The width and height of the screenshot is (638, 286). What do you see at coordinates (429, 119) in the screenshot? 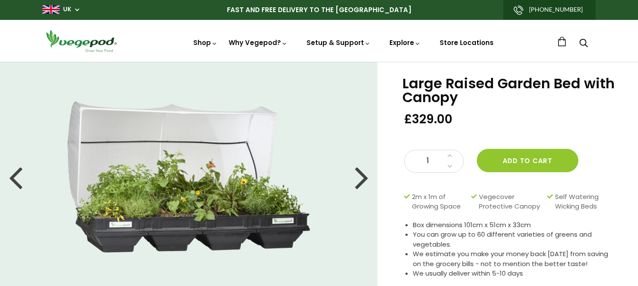
I see `span: £329.00` at bounding box center [429, 119].